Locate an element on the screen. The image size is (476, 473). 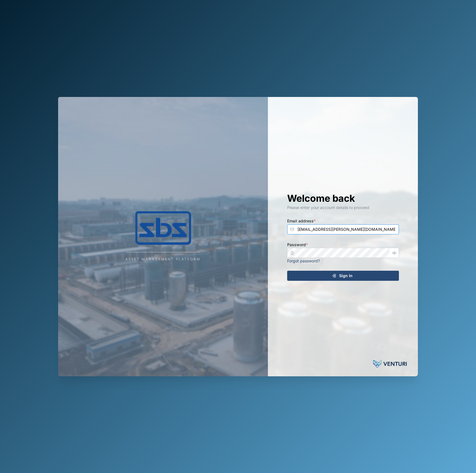
button: Sign In is located at coordinates (343, 276).